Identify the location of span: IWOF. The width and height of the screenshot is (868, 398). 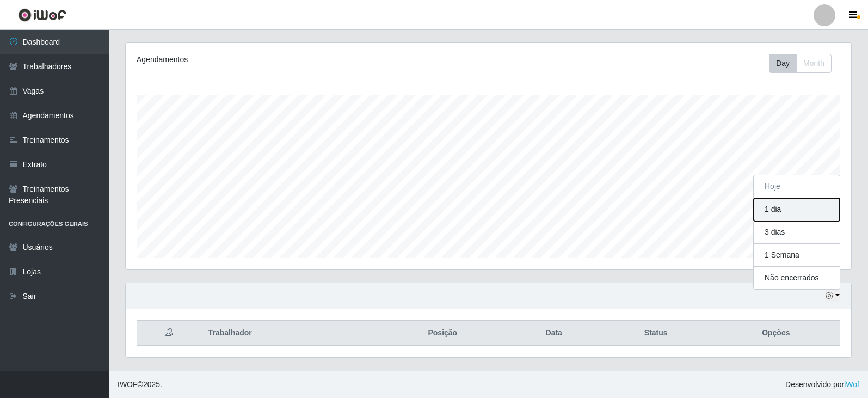
(127, 384).